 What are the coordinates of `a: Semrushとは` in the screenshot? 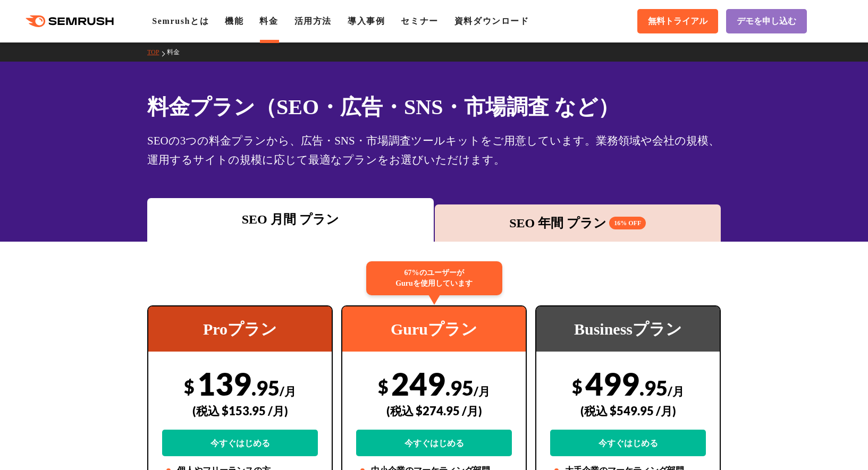 It's located at (180, 21).